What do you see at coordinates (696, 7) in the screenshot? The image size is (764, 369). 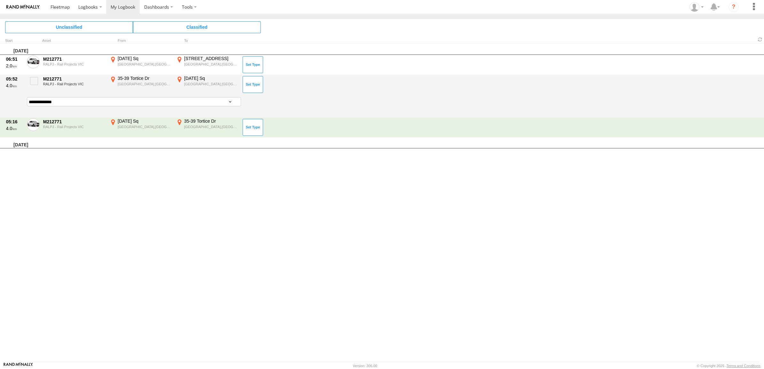 I see `div: Andrew Stead` at bounding box center [696, 7].